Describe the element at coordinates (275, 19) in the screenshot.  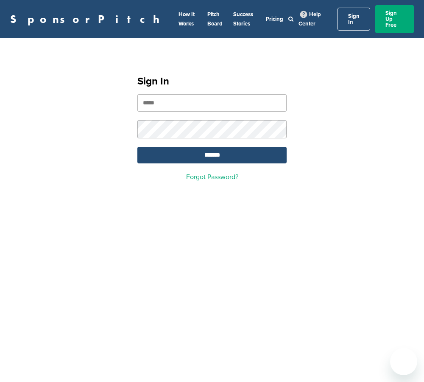
I see `a: Pricing` at that location.